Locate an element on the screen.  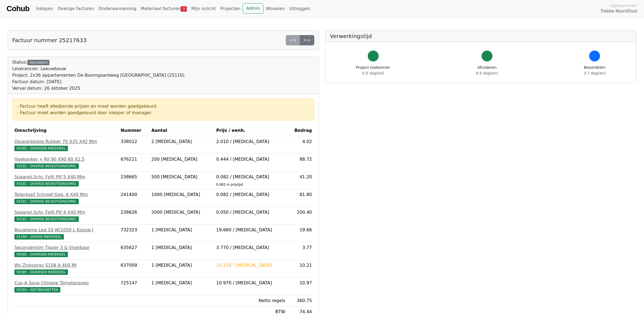
td: 88.72 is located at coordinates (301, 162).